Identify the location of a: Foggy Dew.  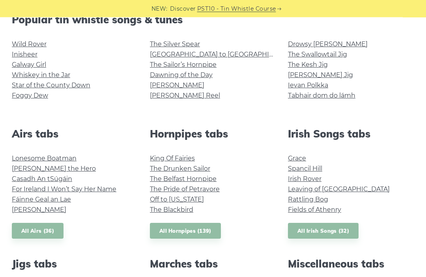
(30, 96).